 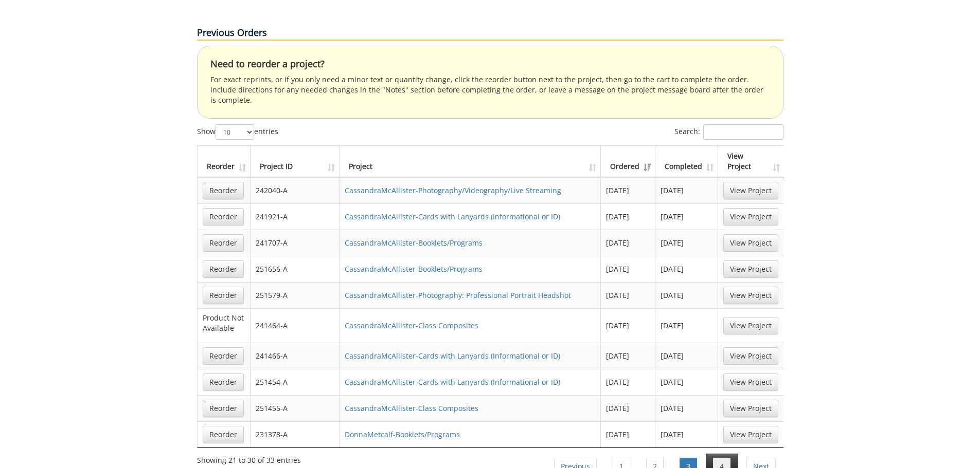 What do you see at coordinates (238, 132) in the screenshot?
I see `label: Show entries` at bounding box center [238, 132].